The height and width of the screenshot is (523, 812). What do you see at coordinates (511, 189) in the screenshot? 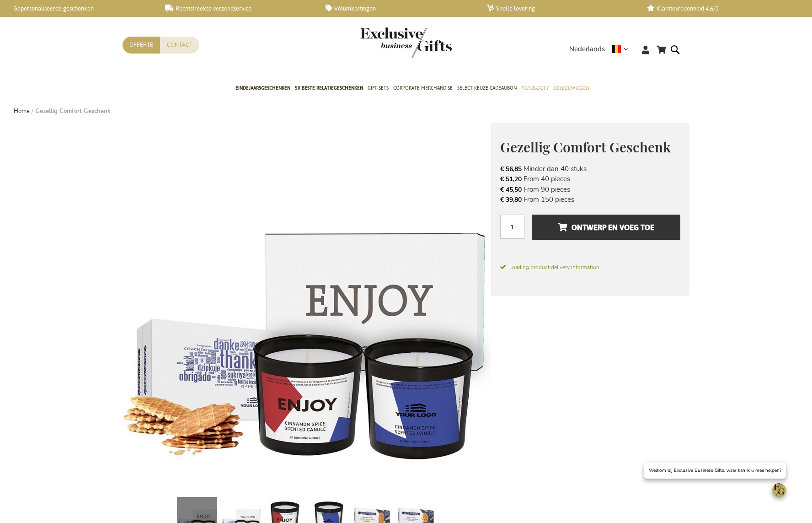
I see `span: € 45,50` at bounding box center [511, 189].